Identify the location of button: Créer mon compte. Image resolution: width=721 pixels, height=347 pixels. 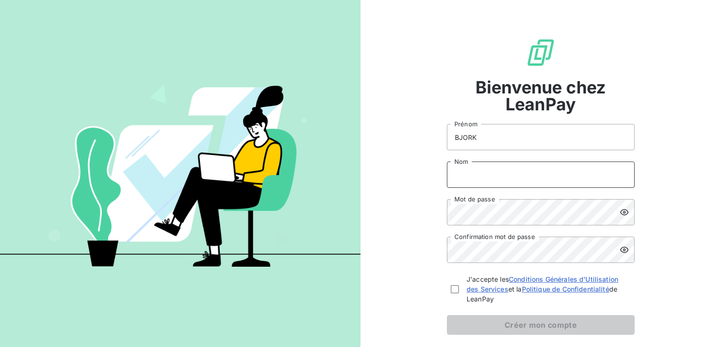
(541, 325).